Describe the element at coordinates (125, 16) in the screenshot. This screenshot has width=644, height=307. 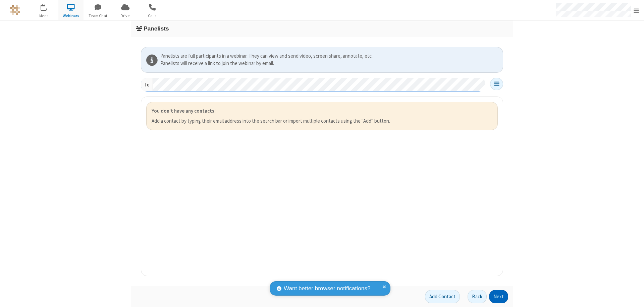
I see `span: Drive` at that location.